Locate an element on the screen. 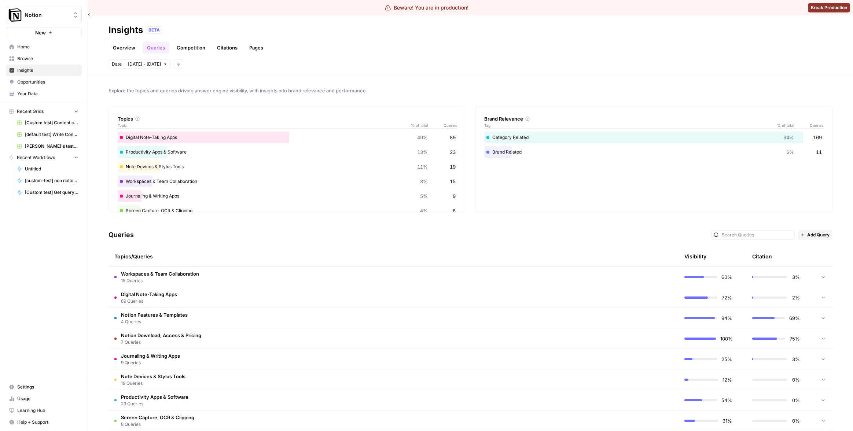 This screenshot has width=853, height=431. div: Workspaces & Team Collaboration is located at coordinates (287, 181).